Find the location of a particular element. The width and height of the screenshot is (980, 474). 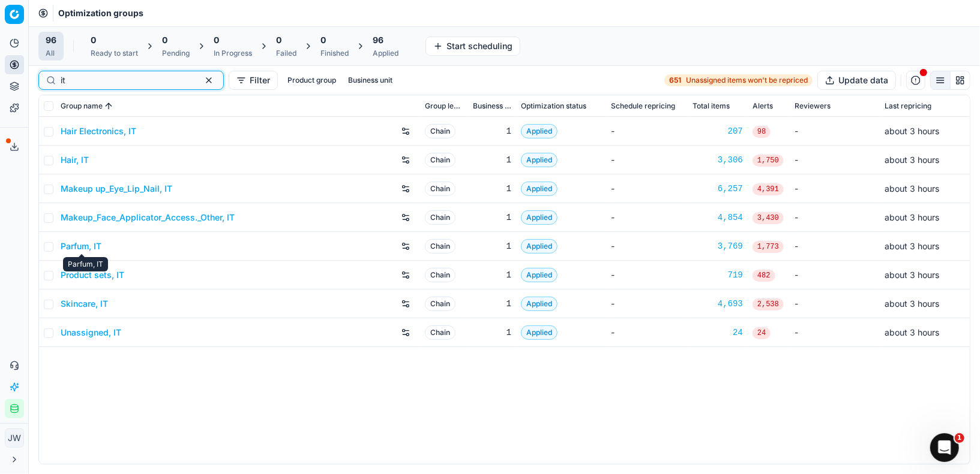

a: Hair, IT is located at coordinates (74, 160).